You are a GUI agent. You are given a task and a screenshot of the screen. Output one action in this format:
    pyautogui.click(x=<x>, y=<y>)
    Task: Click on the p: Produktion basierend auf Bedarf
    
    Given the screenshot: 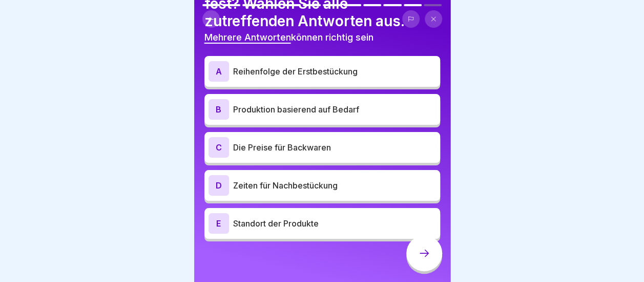 What is the action you would take?
    pyautogui.click(x=335, y=110)
    